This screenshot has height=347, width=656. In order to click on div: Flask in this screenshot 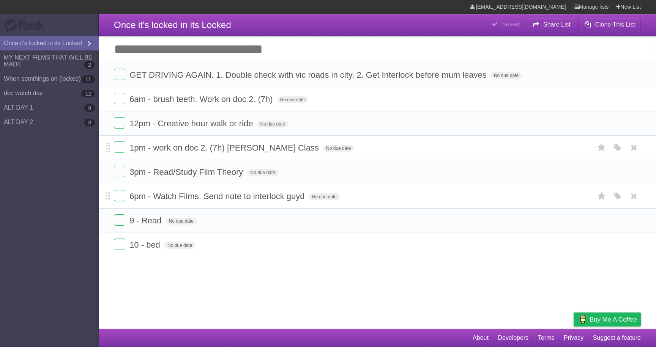, I will do `click(27, 25)`.